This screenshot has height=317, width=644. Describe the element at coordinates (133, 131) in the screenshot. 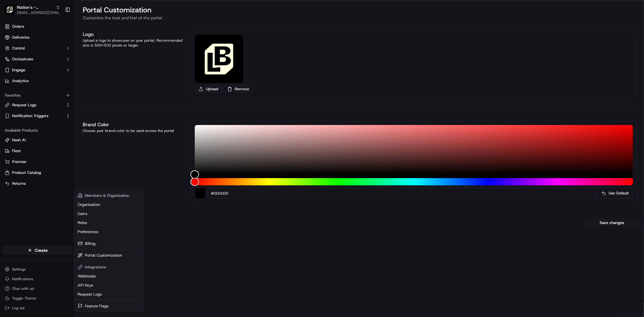

I see `div: Choose your brand color to be used across the portal` at that location.